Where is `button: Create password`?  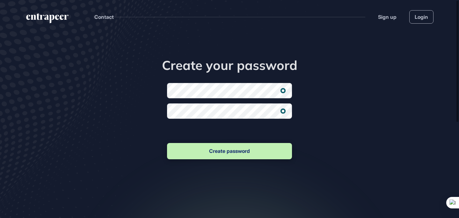 button: Create password is located at coordinates (229, 151).